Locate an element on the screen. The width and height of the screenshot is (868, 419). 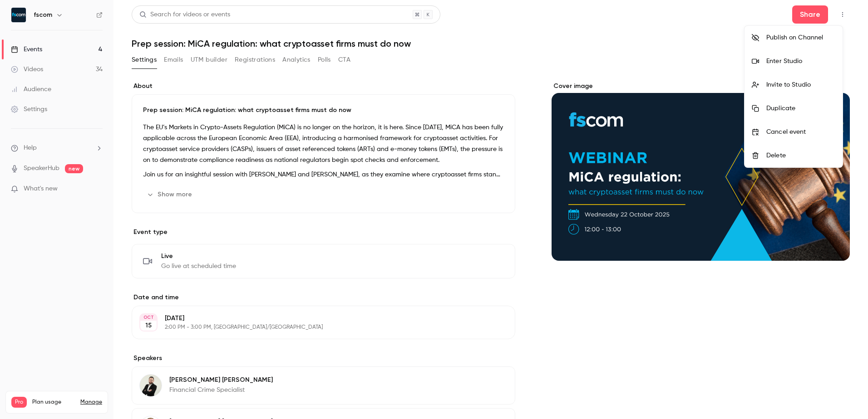
div: Duplicate is located at coordinates (801, 109).